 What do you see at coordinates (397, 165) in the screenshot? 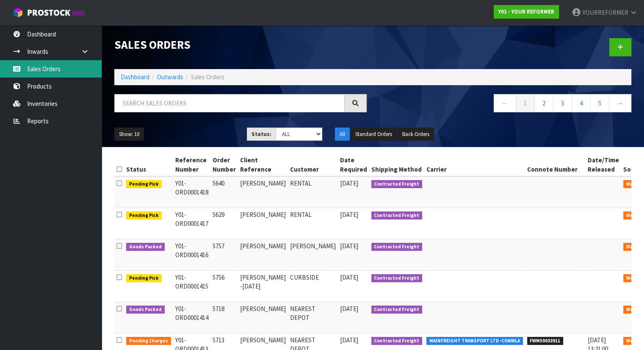
I see `th: Shipping Method` at bounding box center [397, 165].